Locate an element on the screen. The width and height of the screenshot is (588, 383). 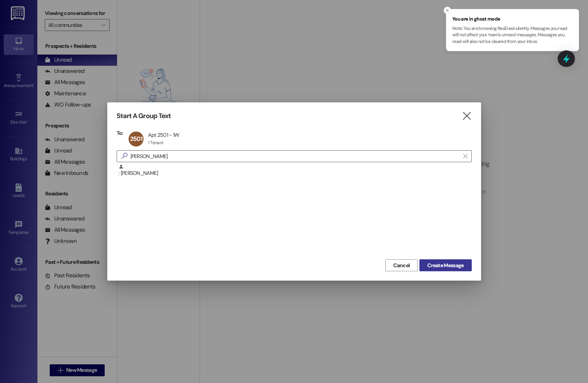
span: Cancel is located at coordinates (401, 265).